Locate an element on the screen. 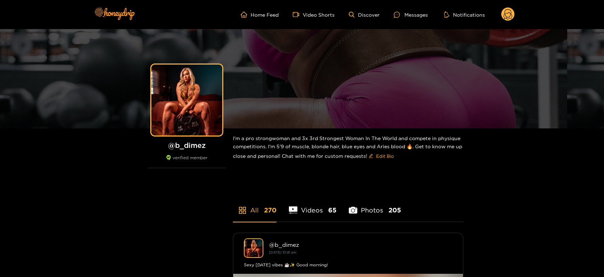 Image resolution: width=604 pixels, height=277 pixels. span: 205 is located at coordinates (395, 210).